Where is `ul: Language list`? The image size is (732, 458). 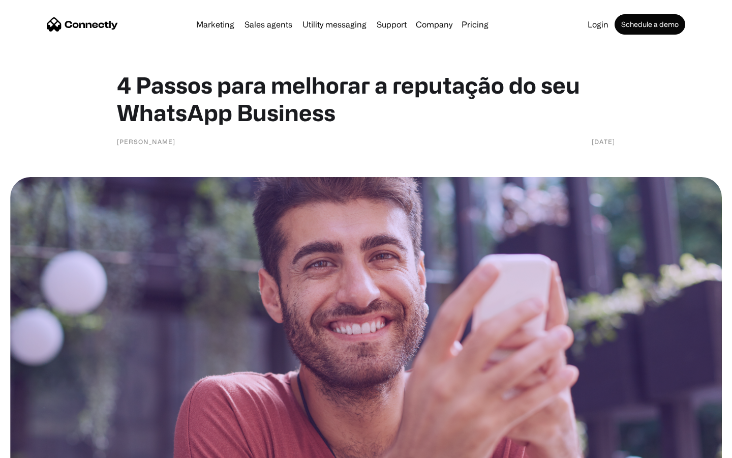 ul: Language list is located at coordinates (41, 447).